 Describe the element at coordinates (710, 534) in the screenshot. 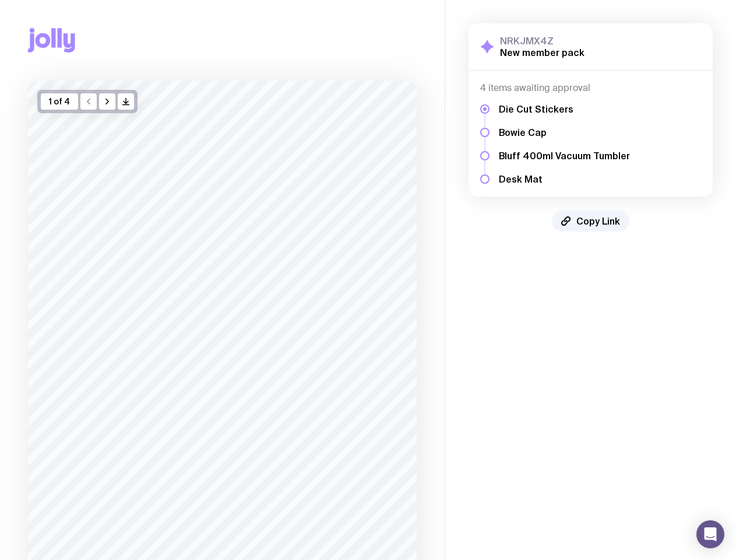

I see `div: Open Intercom Messenger` at that location.